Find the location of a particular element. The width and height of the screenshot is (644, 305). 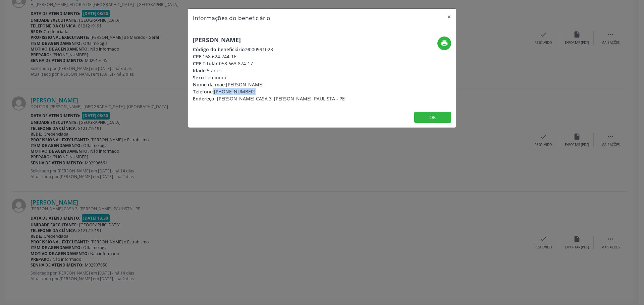

div: 058.663.874-17 is located at coordinates (269, 63).